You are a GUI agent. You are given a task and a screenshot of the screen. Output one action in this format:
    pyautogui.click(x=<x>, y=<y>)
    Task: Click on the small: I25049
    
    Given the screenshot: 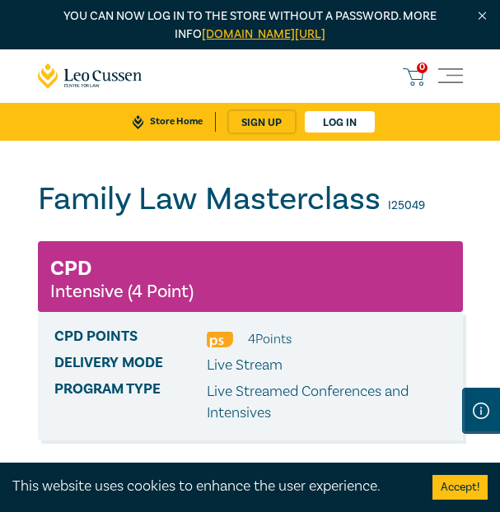 What is the action you would take?
    pyautogui.click(x=406, y=206)
    